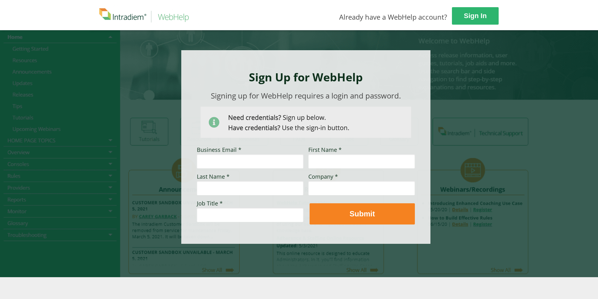 The width and height of the screenshot is (598, 299). What do you see at coordinates (306, 122) in the screenshot?
I see `img: Need Credentials? Sign up below. Have Credentials? Use the sign-in button.` at bounding box center [306, 122].